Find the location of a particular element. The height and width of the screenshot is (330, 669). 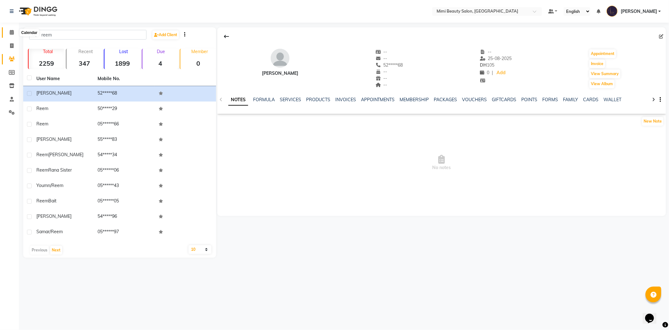

p: Total is located at coordinates (48, 51).